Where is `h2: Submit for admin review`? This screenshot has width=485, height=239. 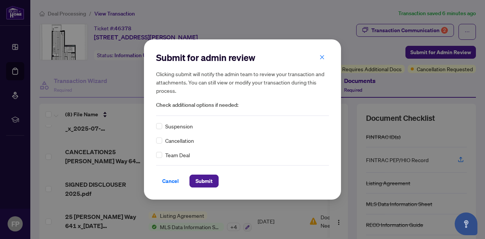
h2: Submit for admin review is located at coordinates (242, 58).